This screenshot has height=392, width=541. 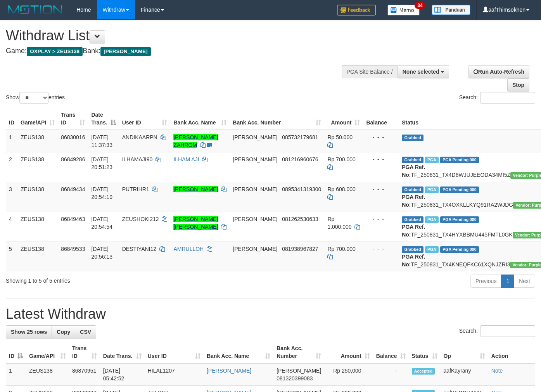 What do you see at coordinates (139, 249) in the screenshot?
I see `span: DESTIYANI12` at bounding box center [139, 249].